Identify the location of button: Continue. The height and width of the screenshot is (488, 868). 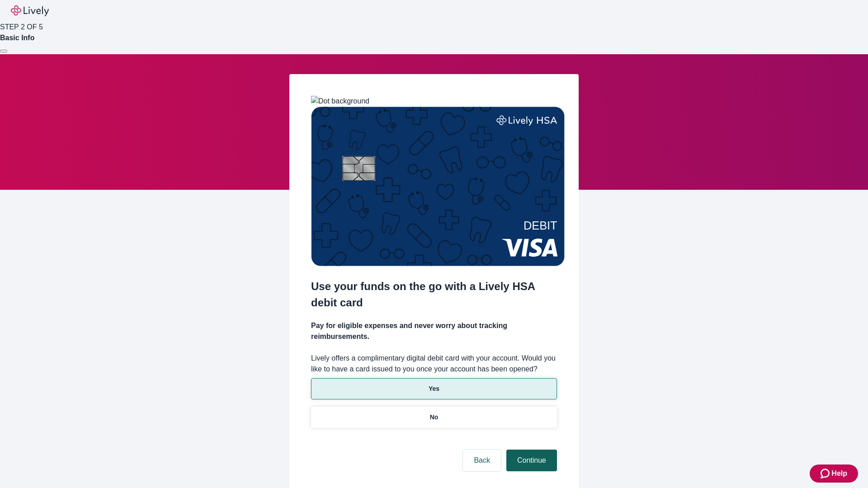
(532, 461).